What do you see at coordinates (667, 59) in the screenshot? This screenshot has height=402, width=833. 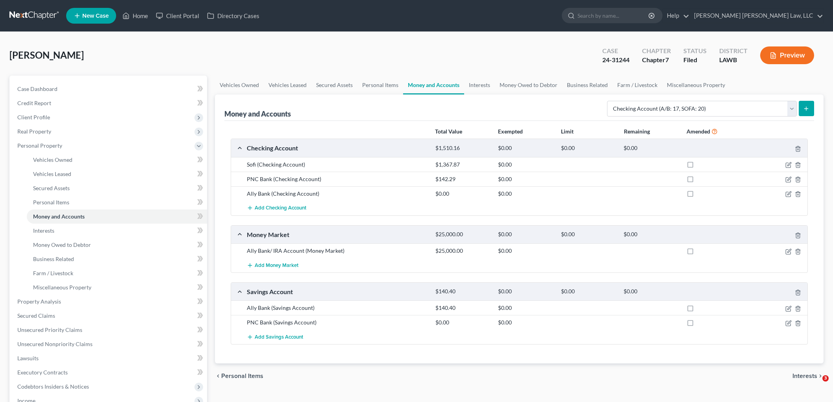 I see `span: 7` at bounding box center [667, 59].